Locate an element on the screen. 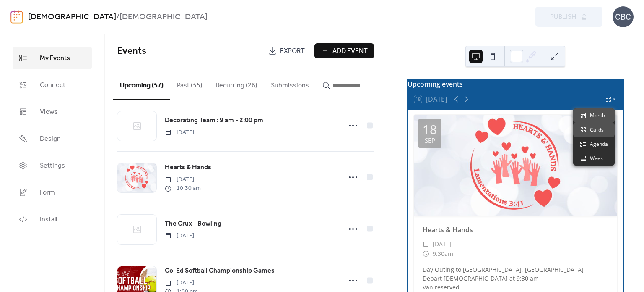  span: My Events is located at coordinates (55, 58).